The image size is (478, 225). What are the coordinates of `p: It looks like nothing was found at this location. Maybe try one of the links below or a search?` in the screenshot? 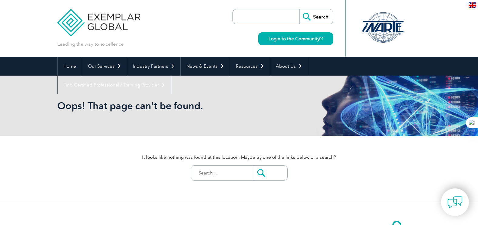 It's located at (239, 158).